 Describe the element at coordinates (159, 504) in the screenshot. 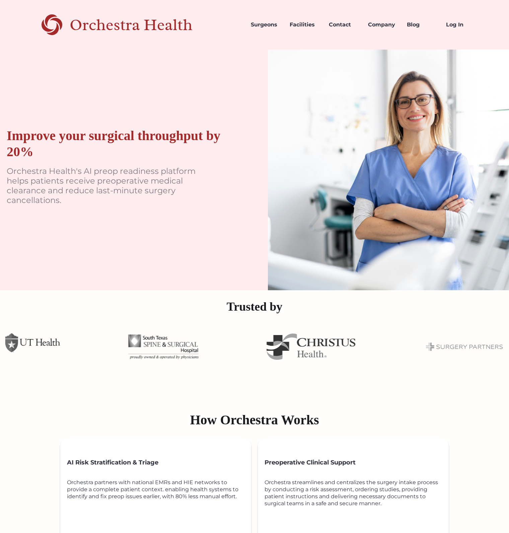

I see `div: Orchestra partners with national EMRs and HIE networks to provide a complete patient context. ena...` at that location.